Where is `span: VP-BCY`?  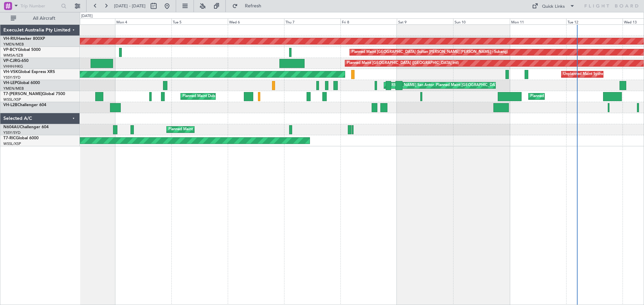
span: VP-BCY is located at coordinates (10, 50).